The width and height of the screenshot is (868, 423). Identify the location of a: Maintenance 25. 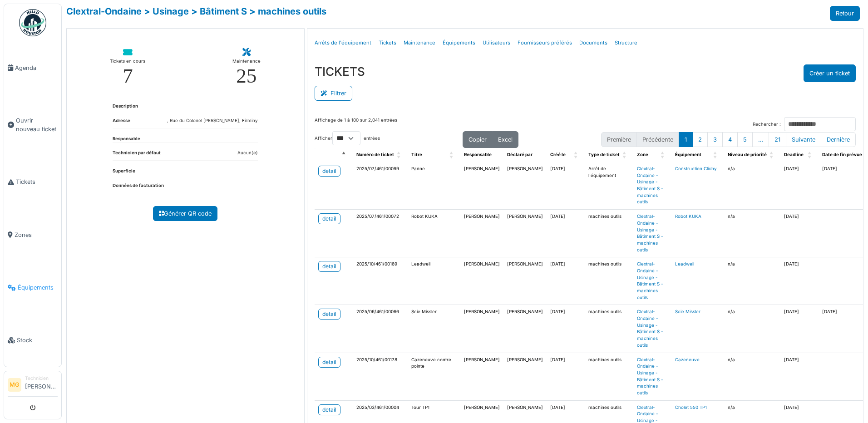
(246, 67).